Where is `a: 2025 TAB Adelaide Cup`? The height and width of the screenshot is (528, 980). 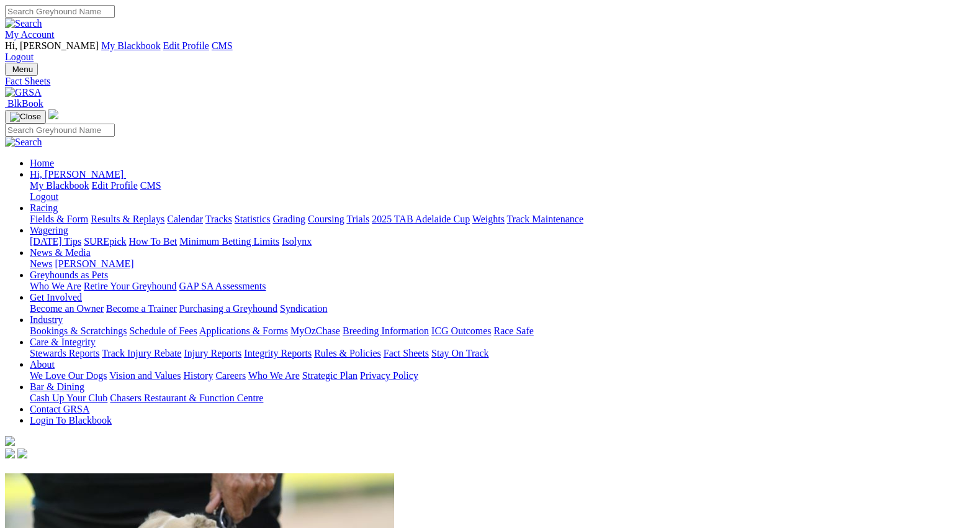 a: 2025 TAB Adelaide Cup is located at coordinates (421, 218).